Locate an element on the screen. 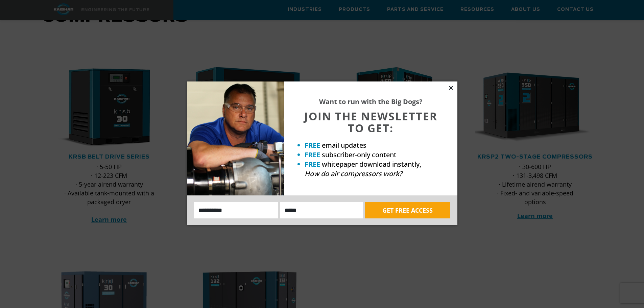 This screenshot has height=308, width=644. button: GET FREE ACCESS is located at coordinates (408, 210).